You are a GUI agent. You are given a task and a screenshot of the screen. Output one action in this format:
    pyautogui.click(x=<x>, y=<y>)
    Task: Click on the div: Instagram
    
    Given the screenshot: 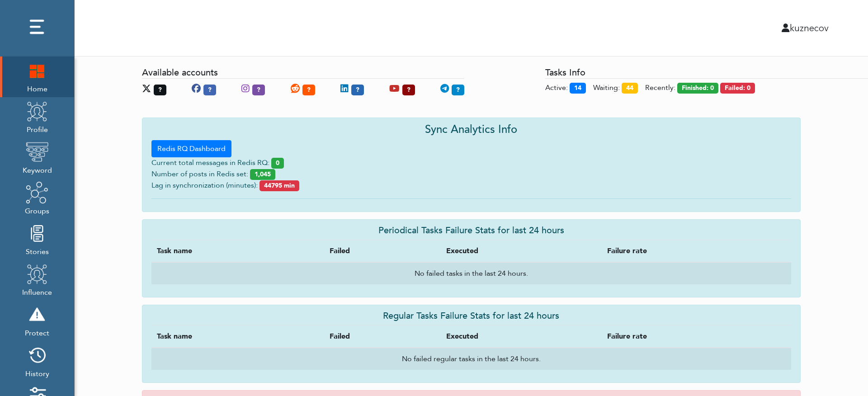 What is the action you would take?
    pyautogui.click(x=253, y=89)
    